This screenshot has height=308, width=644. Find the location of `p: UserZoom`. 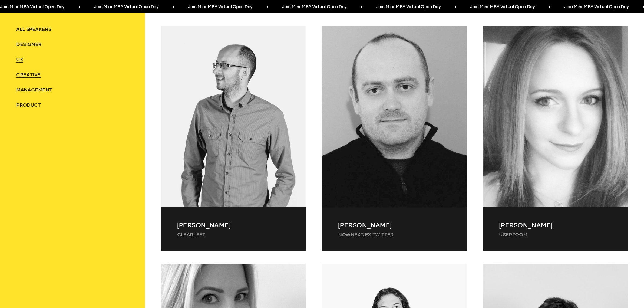

p: UserZoom is located at coordinates (555, 235).